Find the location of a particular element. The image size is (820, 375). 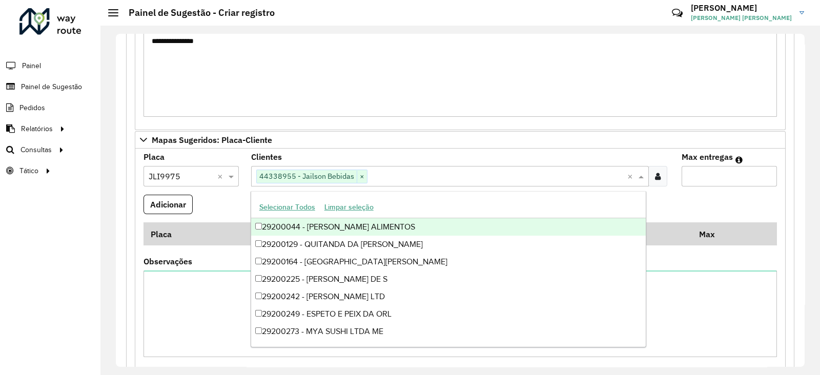

span: Painel de Sugestão is located at coordinates (51, 87).